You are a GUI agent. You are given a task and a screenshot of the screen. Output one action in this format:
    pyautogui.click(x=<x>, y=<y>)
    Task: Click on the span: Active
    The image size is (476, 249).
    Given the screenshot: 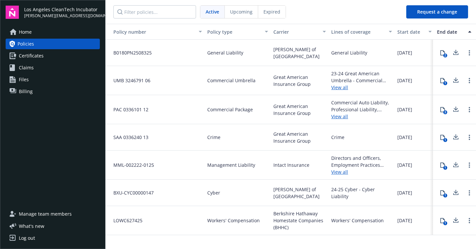 What is the action you would take?
    pyautogui.click(x=212, y=12)
    